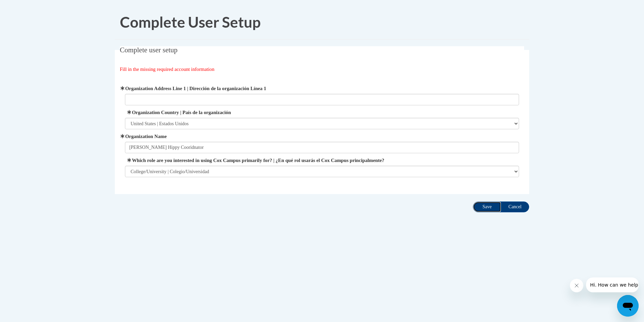 The width and height of the screenshot is (644, 322). Describe the element at coordinates (29, 7) in the screenshot. I see `span: Hi. How can we help?` at that location.